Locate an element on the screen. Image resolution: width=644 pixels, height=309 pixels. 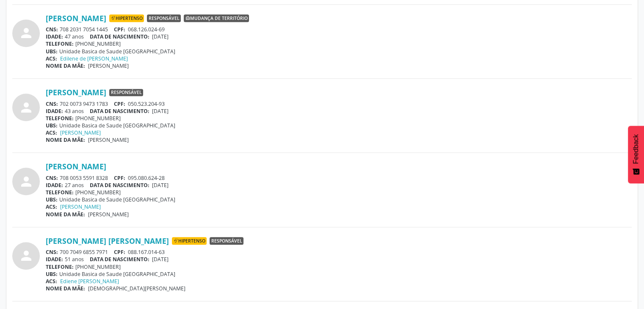
div: 708 0053 5591 8328 is located at coordinates (339, 178).